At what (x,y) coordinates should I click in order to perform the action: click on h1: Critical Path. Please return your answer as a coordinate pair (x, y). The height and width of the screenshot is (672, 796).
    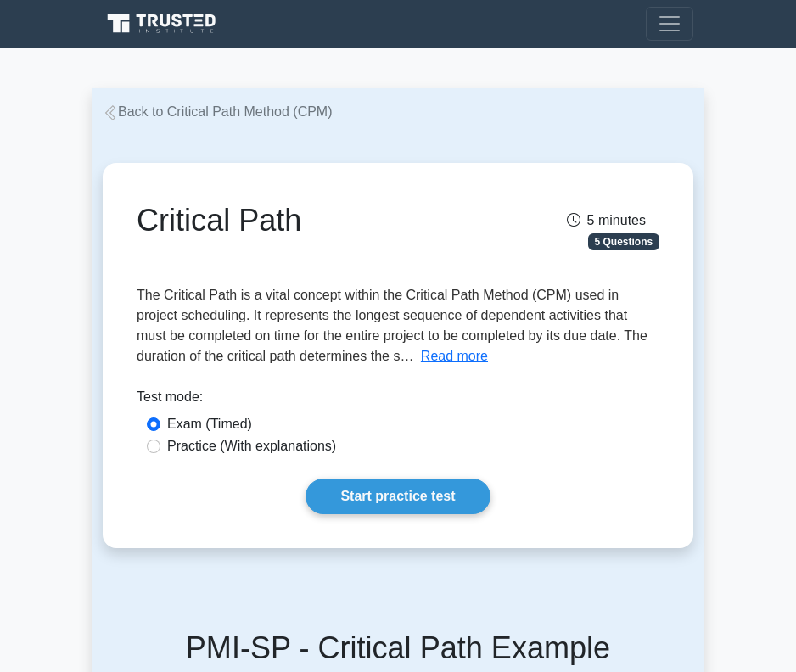
    Looking at the image, I should click on (307, 220).